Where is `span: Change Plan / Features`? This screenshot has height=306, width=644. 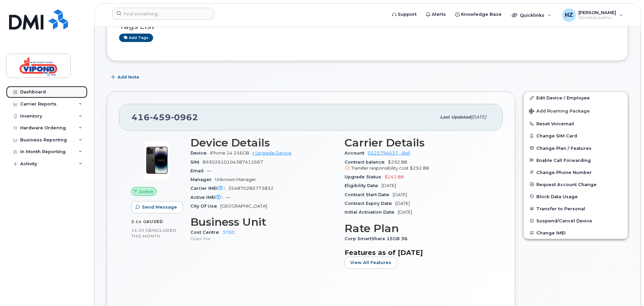
span: Change Plan / Features is located at coordinates (564, 148).